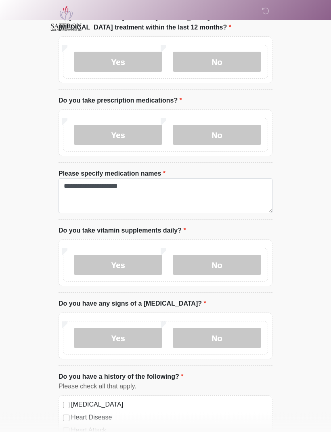  What do you see at coordinates (170, 418) in the screenshot?
I see `label: Heart Disease` at bounding box center [170, 418].